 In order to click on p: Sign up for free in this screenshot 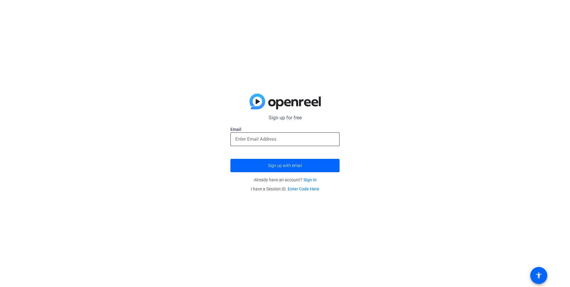, I will do `click(285, 118)`.